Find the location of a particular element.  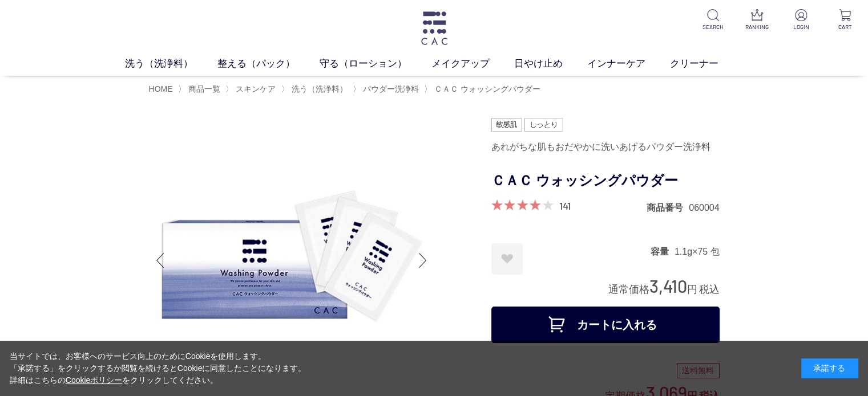

span: ＣＡＣ ウォッシングパウダー is located at coordinates (487, 89).